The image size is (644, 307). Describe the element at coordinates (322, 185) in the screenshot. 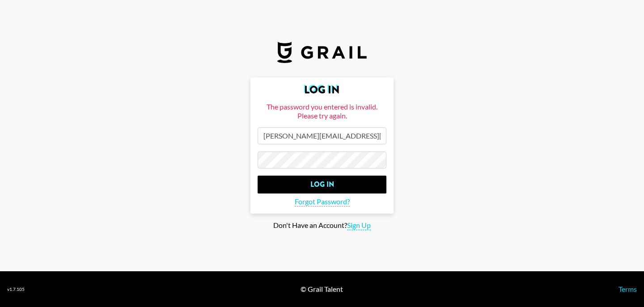

I see `input: Log In` at that location.